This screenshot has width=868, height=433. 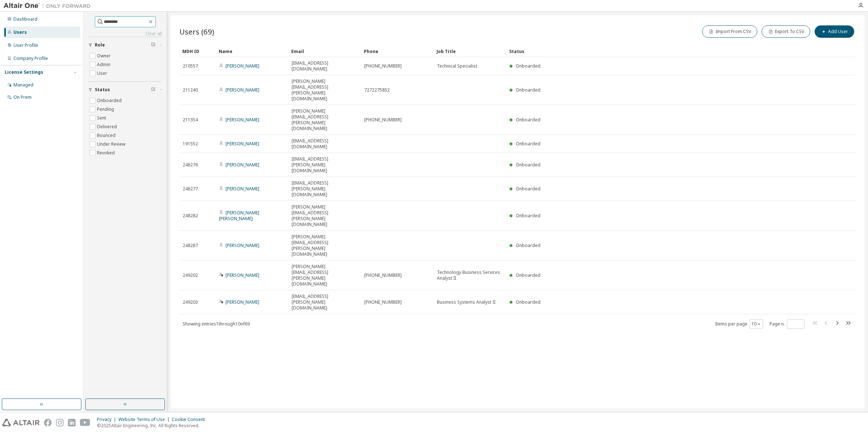 I want to click on div: User Profile, so click(x=26, y=45).